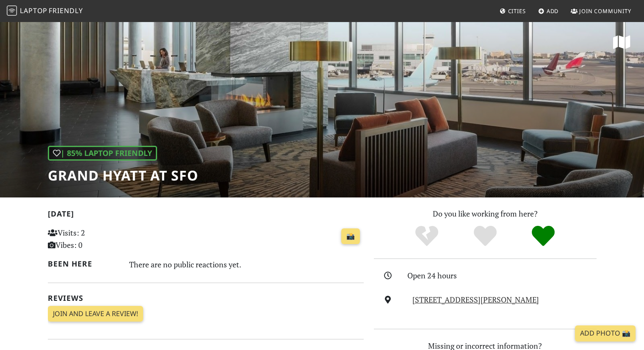 The image size is (644, 350). Describe the element at coordinates (548, 11) in the screenshot. I see `a: Add` at that location.